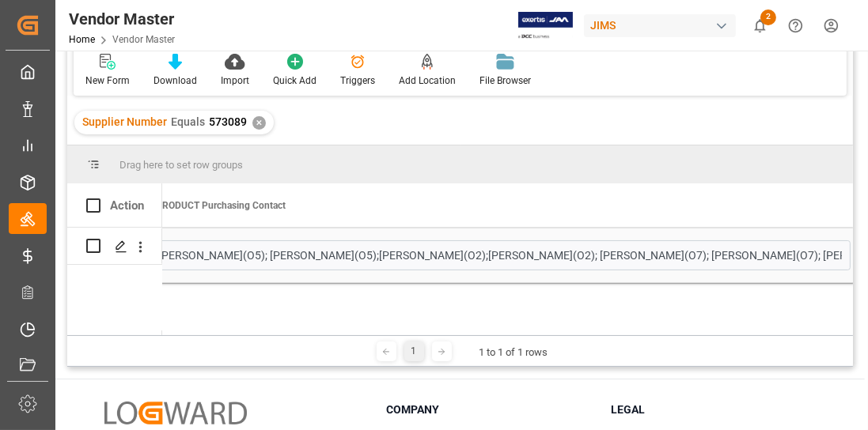  Describe the element at coordinates (122, 19) in the screenshot. I see `div: Vendor Master` at that location.